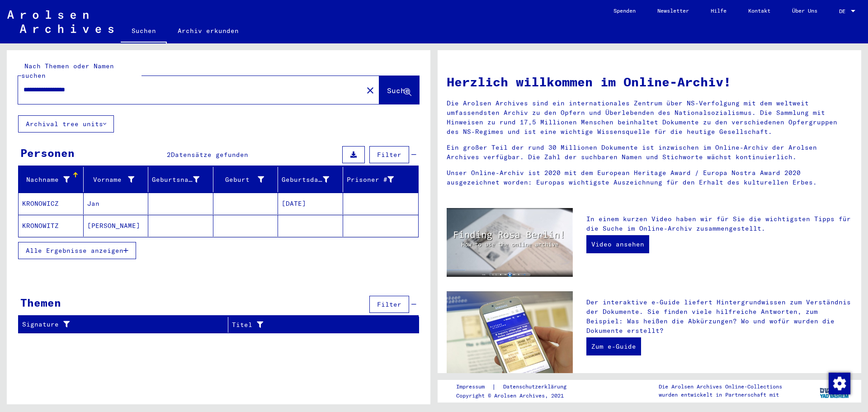  I want to click on button: Clear, so click(370, 90).